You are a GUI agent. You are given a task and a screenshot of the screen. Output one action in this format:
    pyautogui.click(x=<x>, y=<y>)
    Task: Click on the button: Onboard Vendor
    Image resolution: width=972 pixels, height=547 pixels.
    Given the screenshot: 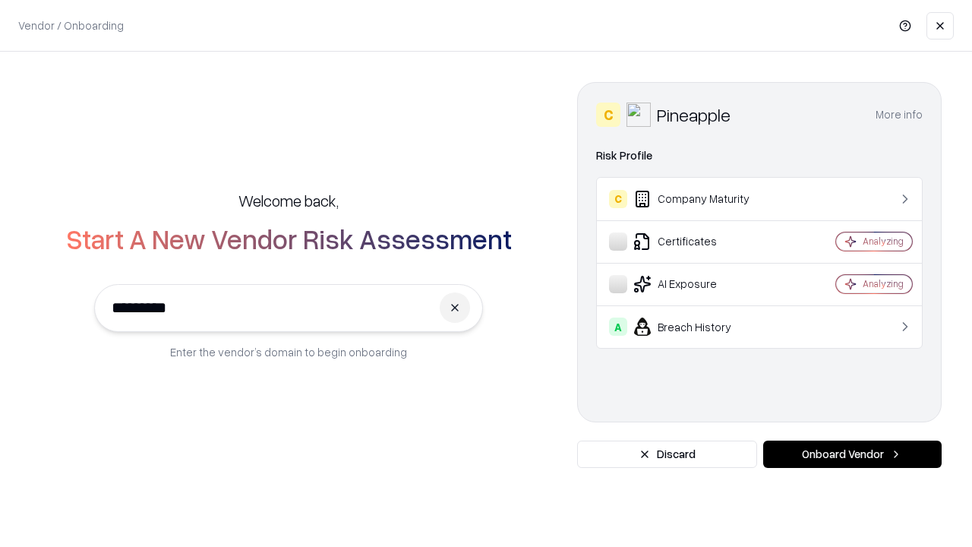 What is the action you would take?
    pyautogui.click(x=852, y=454)
    